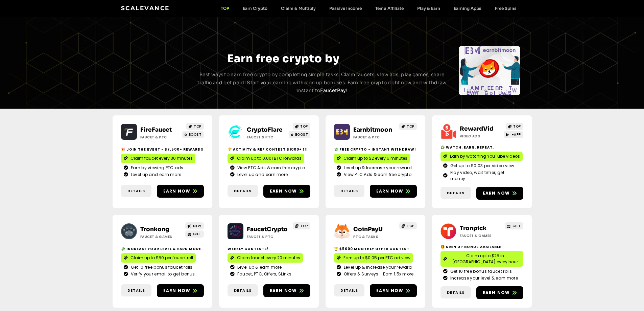 This screenshot has height=311, width=644. Describe the element at coordinates (265, 258) in the screenshot. I see `a: Claim faucet every 20 minutes` at that location.